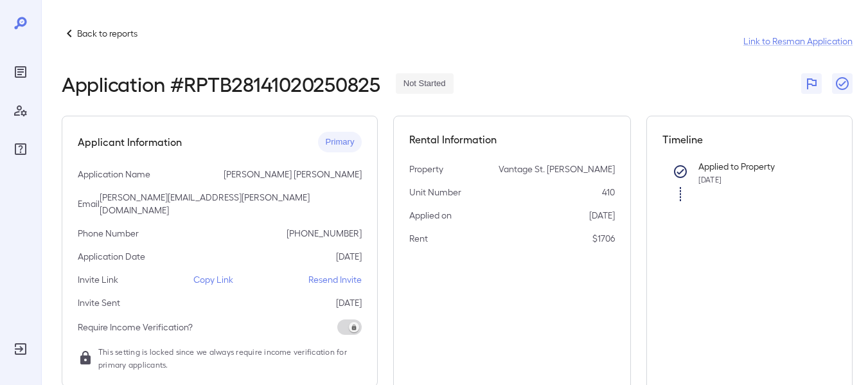 The width and height of the screenshot is (868, 385). Describe the element at coordinates (812, 84) in the screenshot. I see `button: Flag Report` at that location.